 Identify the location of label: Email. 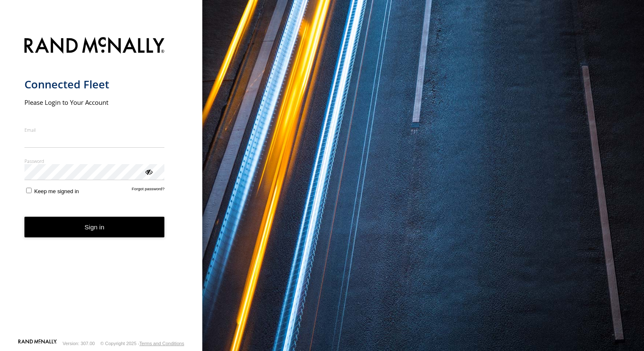
(94, 130).